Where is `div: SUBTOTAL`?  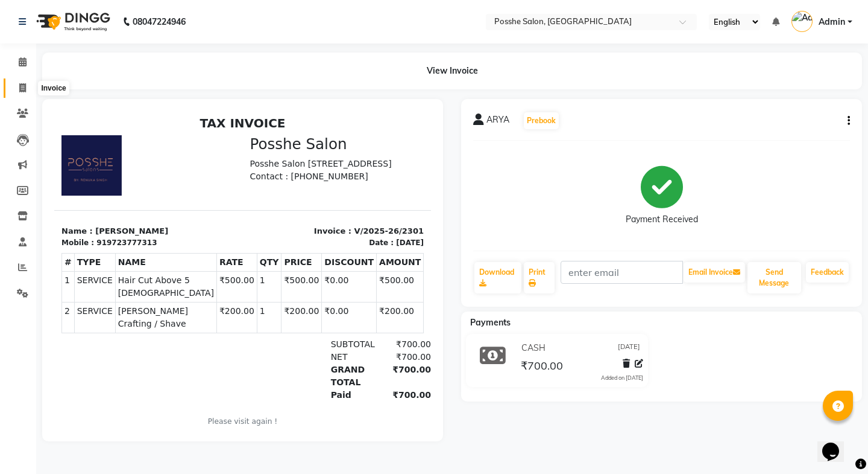
div: SUBTOTAL is located at coordinates (296, 233).